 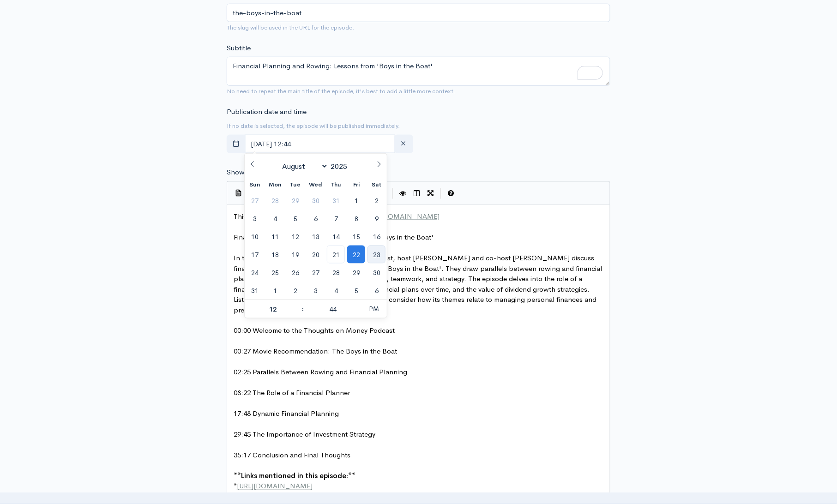 What do you see at coordinates (356, 291) in the screenshot?
I see `span: September 5, 2025` at bounding box center [356, 291].